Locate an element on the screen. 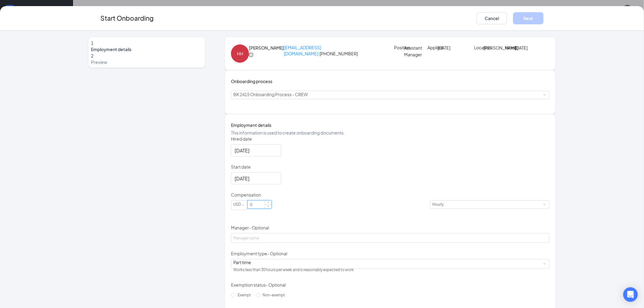  span: Increase Value is located at coordinates (268, 202).